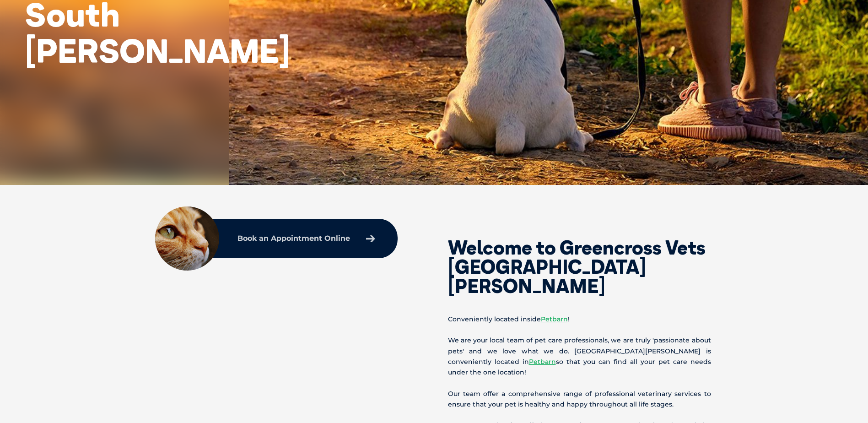 The image size is (868, 423). Describe the element at coordinates (306, 238) in the screenshot. I see `a: Book an Appointment Online` at that location.